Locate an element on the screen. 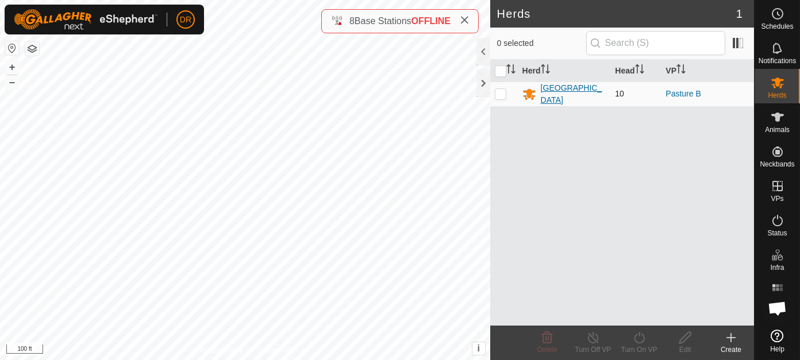 The height and width of the screenshot is (360, 800). a: Help is located at coordinates (777, 341).